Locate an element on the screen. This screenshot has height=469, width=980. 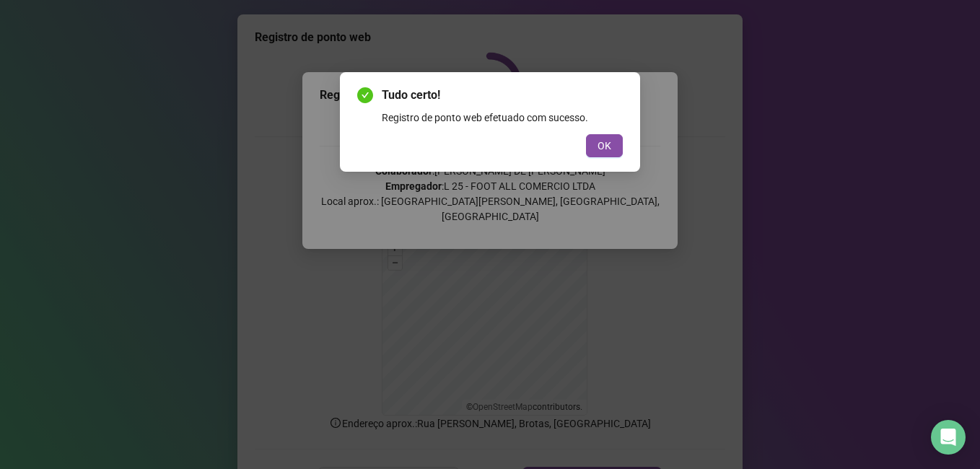
div: Open Intercom Messenger is located at coordinates (948, 437).